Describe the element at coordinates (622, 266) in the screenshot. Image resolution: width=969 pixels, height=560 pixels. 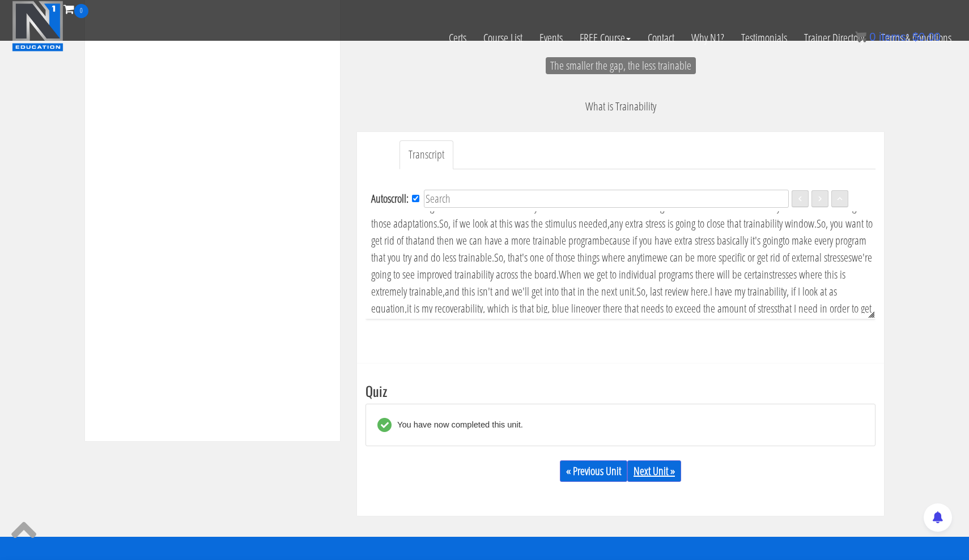
I see `span: we're going to see improved trainability across the board.` at that location.